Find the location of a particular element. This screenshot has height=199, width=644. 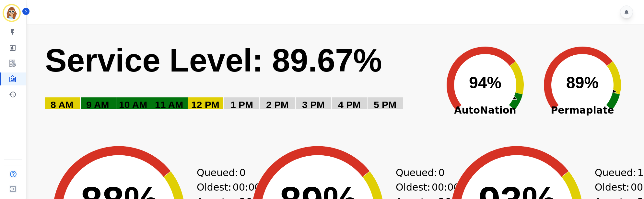

text: 11 AM is located at coordinates (169, 104).